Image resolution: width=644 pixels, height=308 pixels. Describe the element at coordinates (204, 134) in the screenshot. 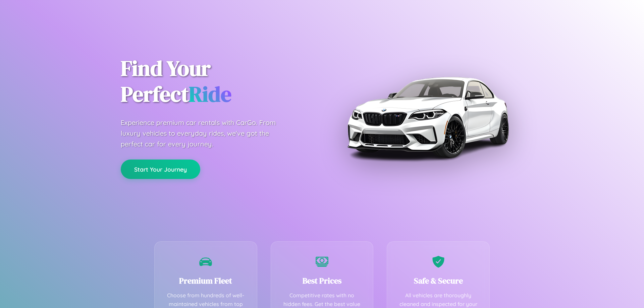

I see `p: Experience premium car rentals with CarGo. From luxury vehicles to everyday rides, we've got the ...` at that location.